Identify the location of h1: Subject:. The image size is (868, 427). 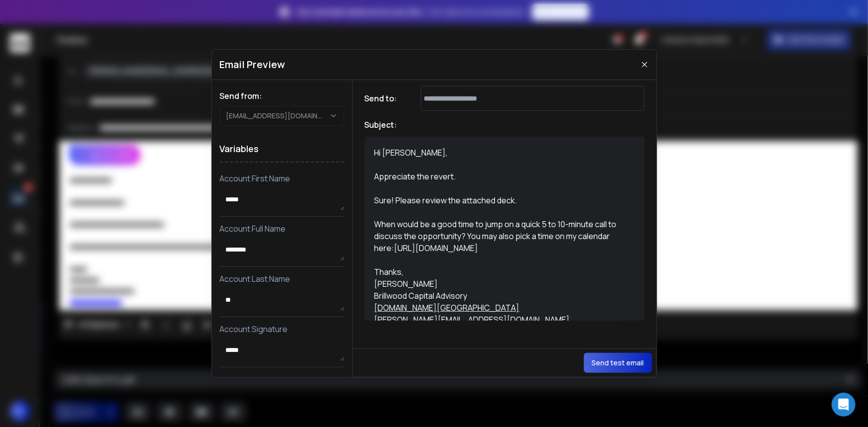
(381, 125).